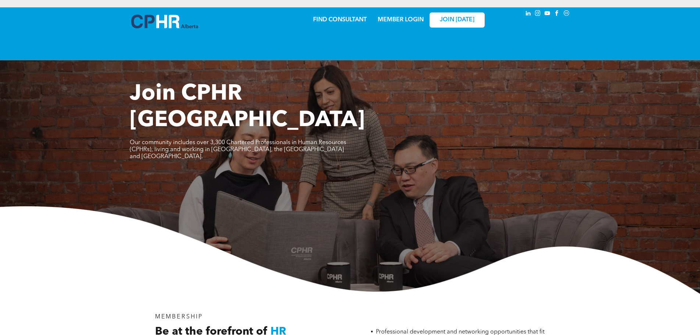  What do you see at coordinates (566, 14) in the screenshot?
I see `a: Social network` at bounding box center [566, 14].